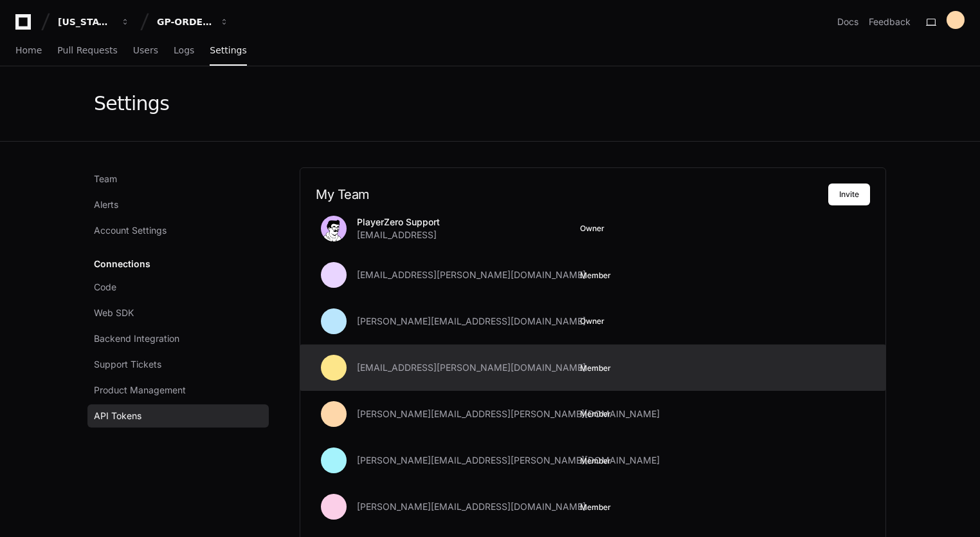 The height and width of the screenshot is (537, 980). What do you see at coordinates (596, 414) in the screenshot?
I see `span: Member` at bounding box center [596, 414].